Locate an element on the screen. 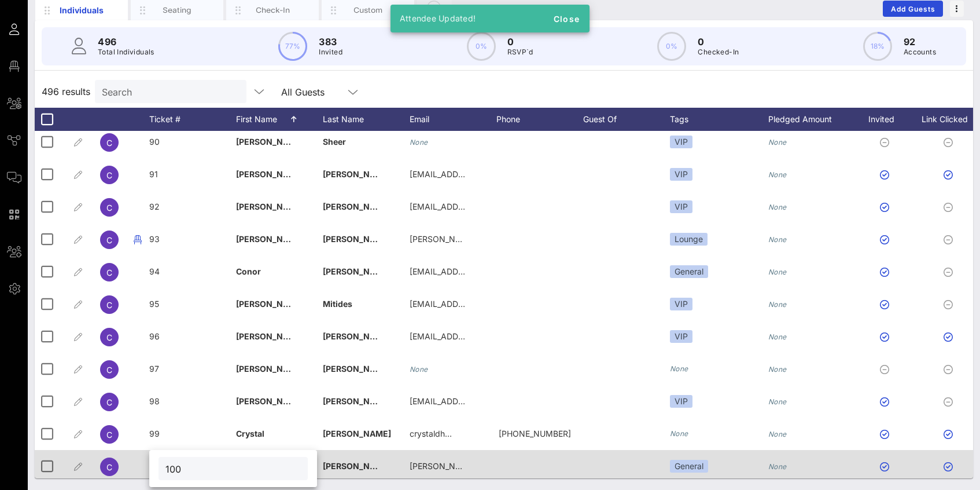  div: Last Name is located at coordinates (366, 119).